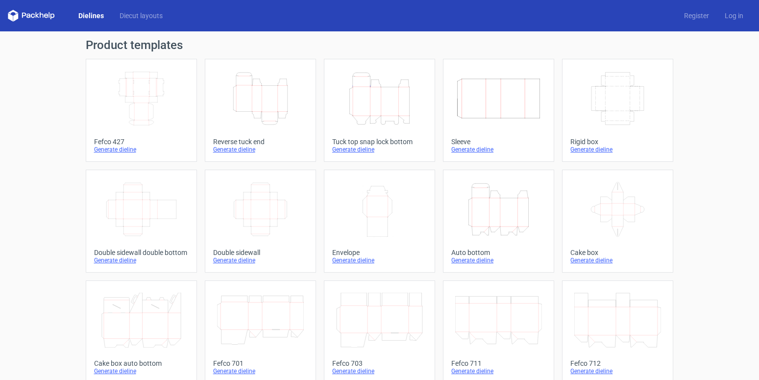 This screenshot has height=380, width=759. Describe the element at coordinates (379, 252) in the screenshot. I see `div: Envelope` at that location.